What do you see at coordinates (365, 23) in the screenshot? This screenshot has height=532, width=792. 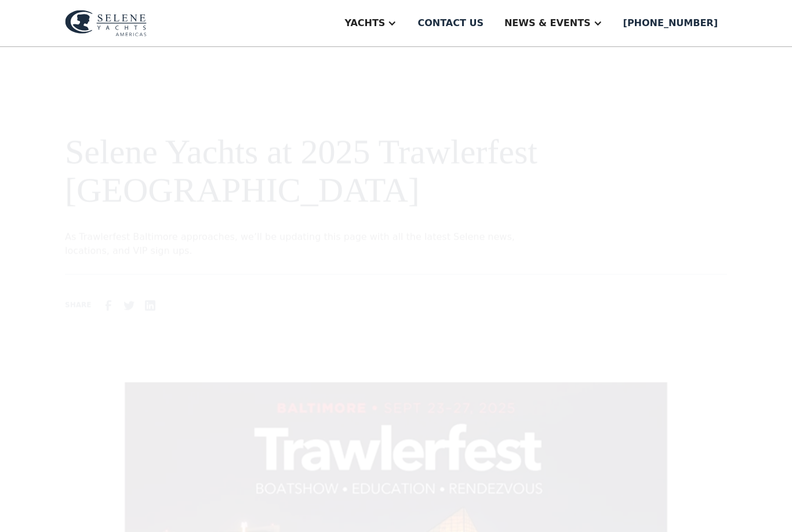 I see `div: Yachts` at bounding box center [365, 23].